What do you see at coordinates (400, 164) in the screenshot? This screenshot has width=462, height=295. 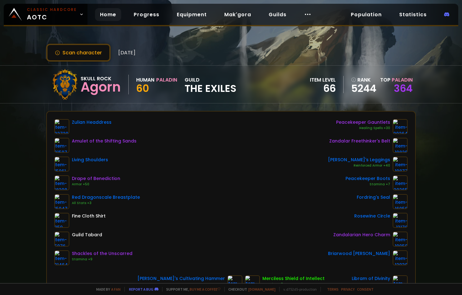 I see `img: item-19877` at bounding box center [400, 164].